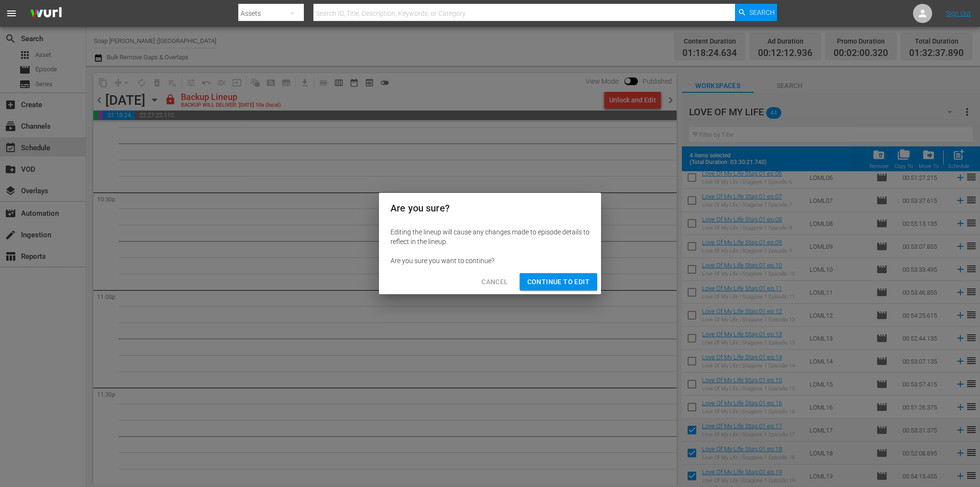 The image size is (980, 487). What do you see at coordinates (46, 13) in the screenshot?
I see `img: ans4CAIJ8jUAAAAAAAAAAAAAAAAAAAAAAAAgQb4GAAAAAAAAAAAAAAAAAAAAAAAAJMjXAAAAAAAAAAAAAAAAAAAAAAAAgAT5G...` at bounding box center [46, 13].